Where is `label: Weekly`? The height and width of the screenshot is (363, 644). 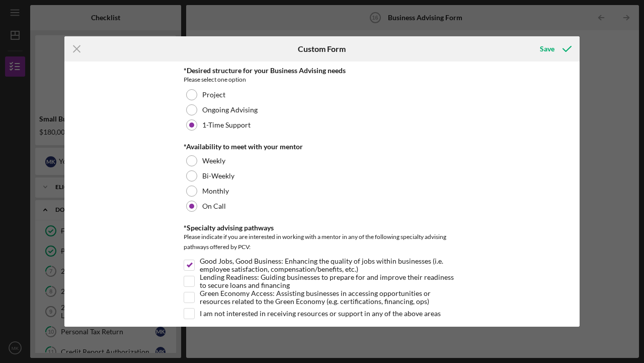
label: Weekly is located at coordinates (214, 161).